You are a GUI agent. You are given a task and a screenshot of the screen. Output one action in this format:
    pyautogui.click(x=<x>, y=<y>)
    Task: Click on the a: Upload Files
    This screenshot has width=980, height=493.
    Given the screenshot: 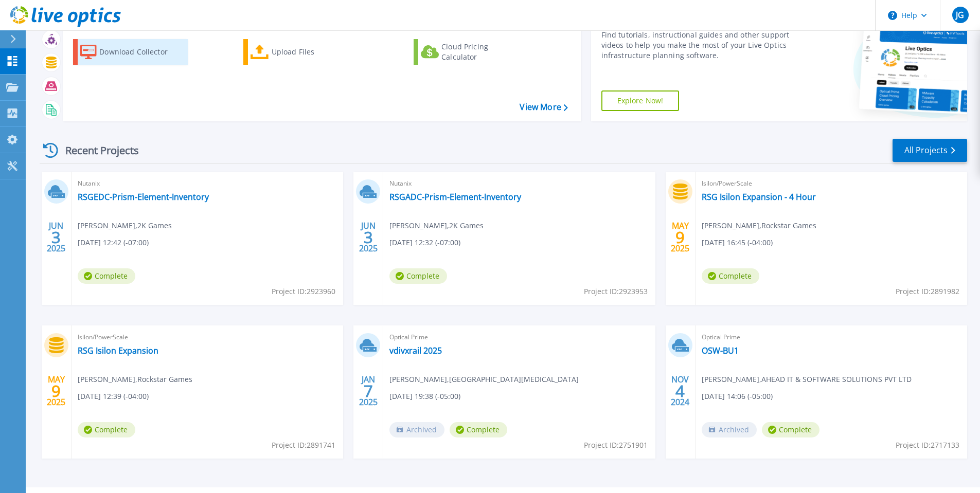 What is the action you would take?
    pyautogui.click(x=300, y=52)
    